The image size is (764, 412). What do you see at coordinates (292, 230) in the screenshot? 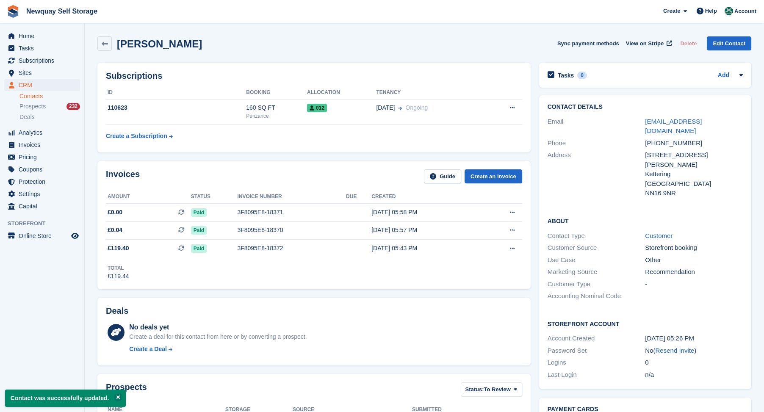
I see `div: 3F8095E8-18370` at bounding box center [292, 230].